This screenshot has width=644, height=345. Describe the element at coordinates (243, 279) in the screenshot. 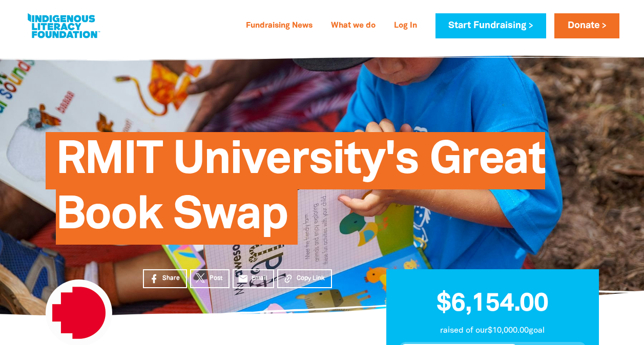

I see `i: email` at that location.